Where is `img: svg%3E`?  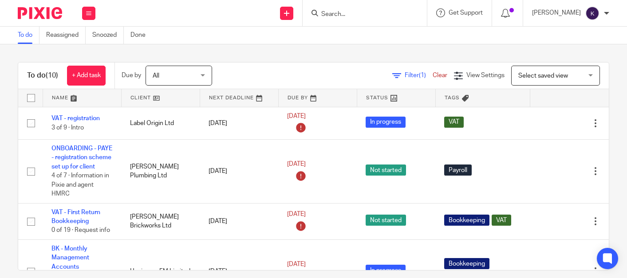 img: svg%3E is located at coordinates (593, 13).